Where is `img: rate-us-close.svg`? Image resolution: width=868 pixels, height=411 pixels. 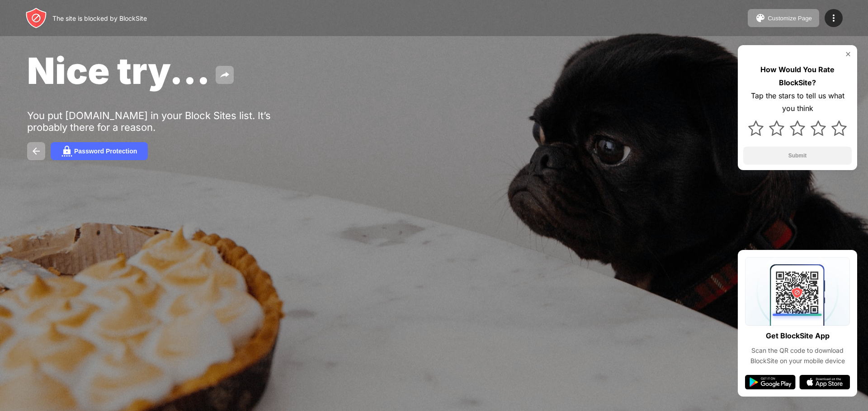
img: rate-us-close.svg is located at coordinates (848, 54).